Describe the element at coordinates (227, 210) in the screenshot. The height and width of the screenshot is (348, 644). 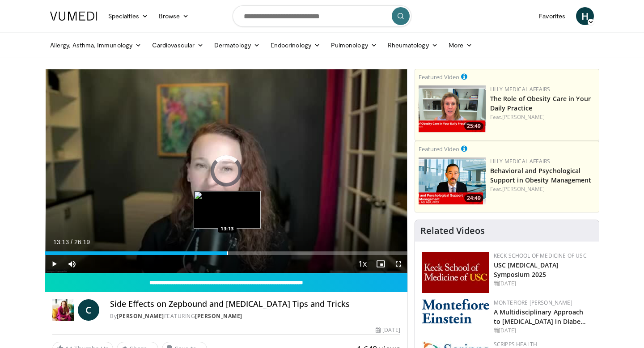
I see `img: image.jpeg` at that location.